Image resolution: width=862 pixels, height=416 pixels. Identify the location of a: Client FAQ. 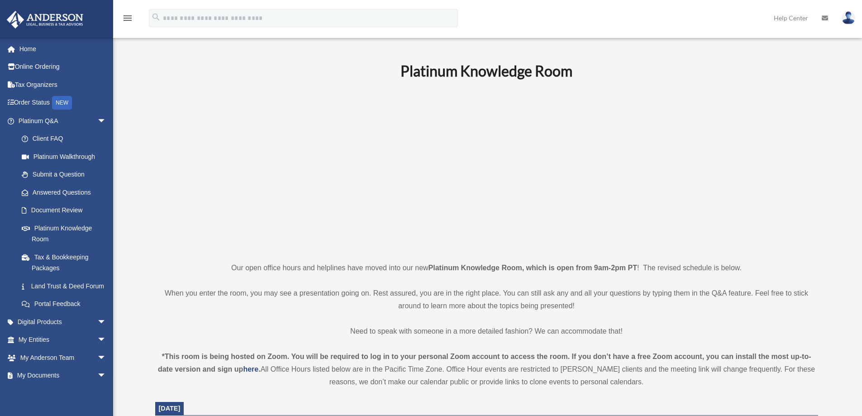
(66, 139).